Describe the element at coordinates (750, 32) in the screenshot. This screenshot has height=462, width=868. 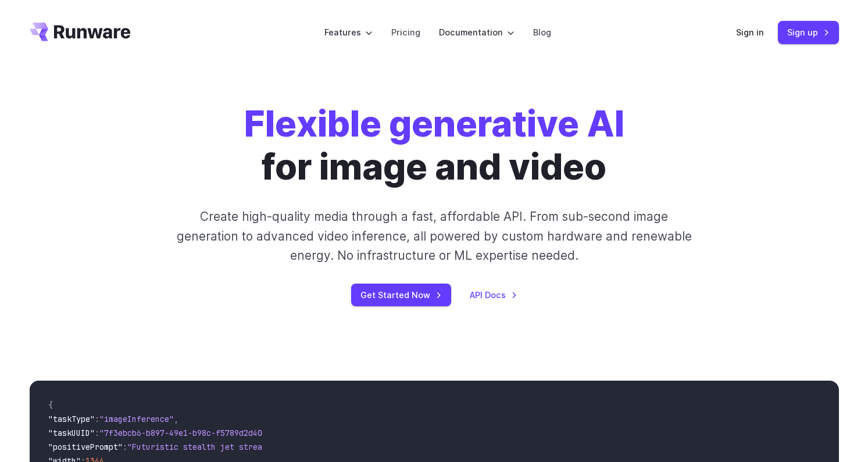
I see `a: Sign in` at that location.